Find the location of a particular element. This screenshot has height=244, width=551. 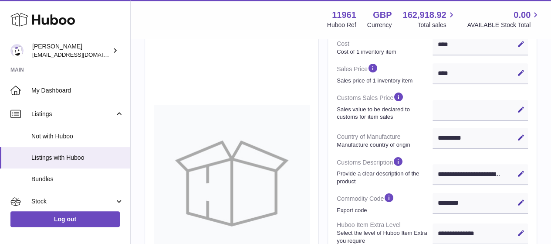

strong: Export code is located at coordinates (384, 210).